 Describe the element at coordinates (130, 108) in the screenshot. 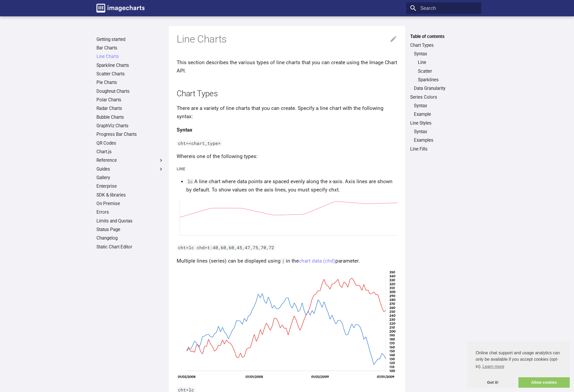

I see `a: Radar Charts` at that location.